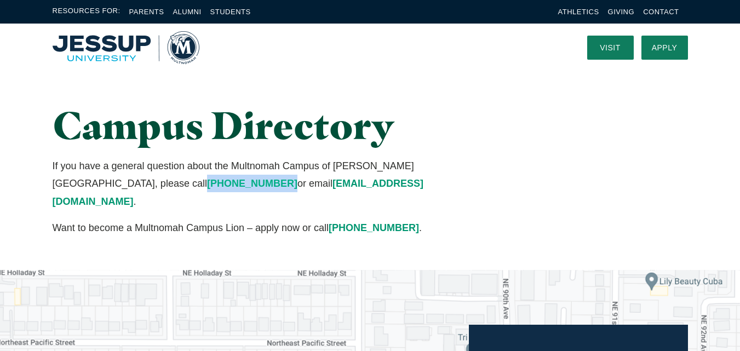 Image resolution: width=740 pixels, height=351 pixels. Describe the element at coordinates (230, 11) in the screenshot. I see `a: Students` at that location.